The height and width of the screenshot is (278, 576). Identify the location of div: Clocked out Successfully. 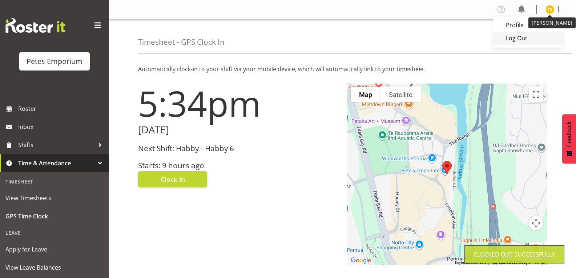
(515, 255).